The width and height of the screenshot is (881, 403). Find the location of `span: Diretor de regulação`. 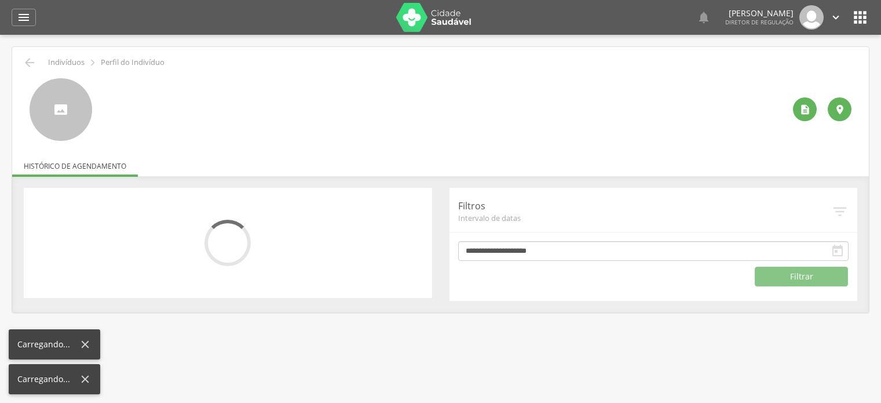

span: Diretor de regulação is located at coordinates (760, 22).